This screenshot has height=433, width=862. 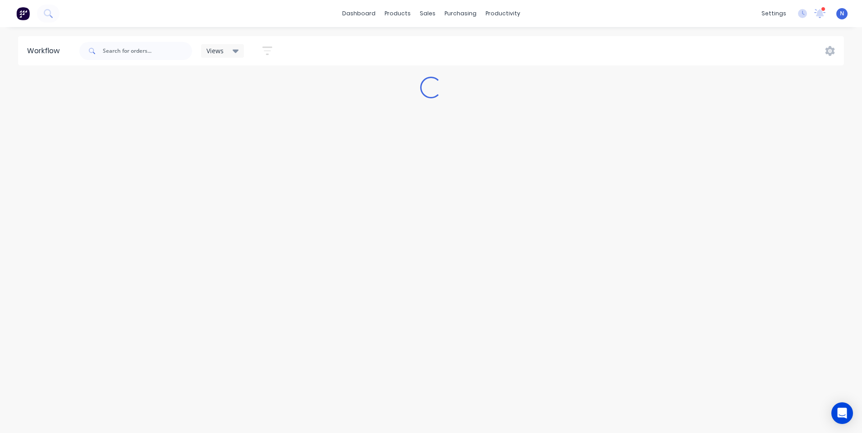 I want to click on div: settings, so click(x=773, y=14).